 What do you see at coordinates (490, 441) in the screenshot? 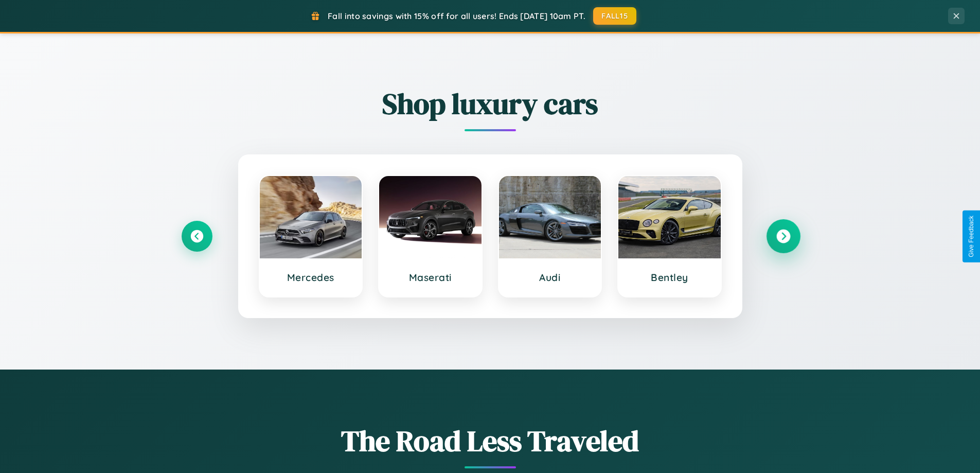
I see `h1: The Road Less Traveled` at bounding box center [490, 441].